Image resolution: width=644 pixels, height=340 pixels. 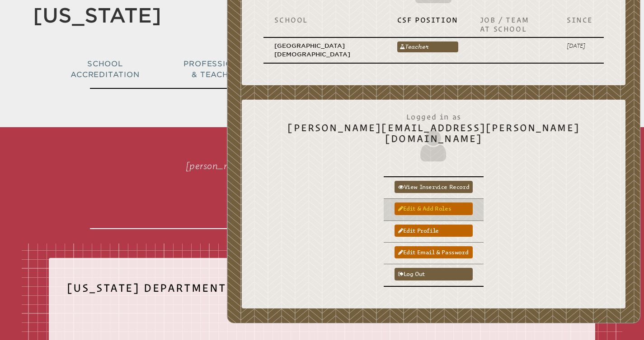 I want to click on h1: Teacher Inservice Record, so click(x=322, y=180).